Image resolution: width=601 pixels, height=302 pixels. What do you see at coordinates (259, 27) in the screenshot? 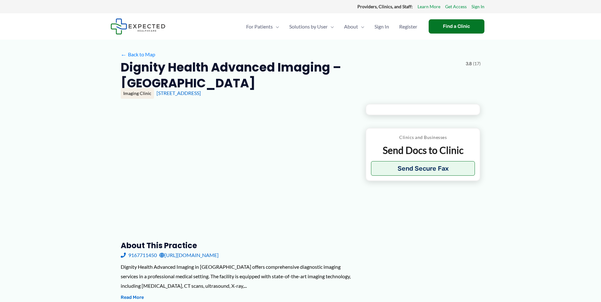
I see `span: For Patients` at bounding box center [259, 27].